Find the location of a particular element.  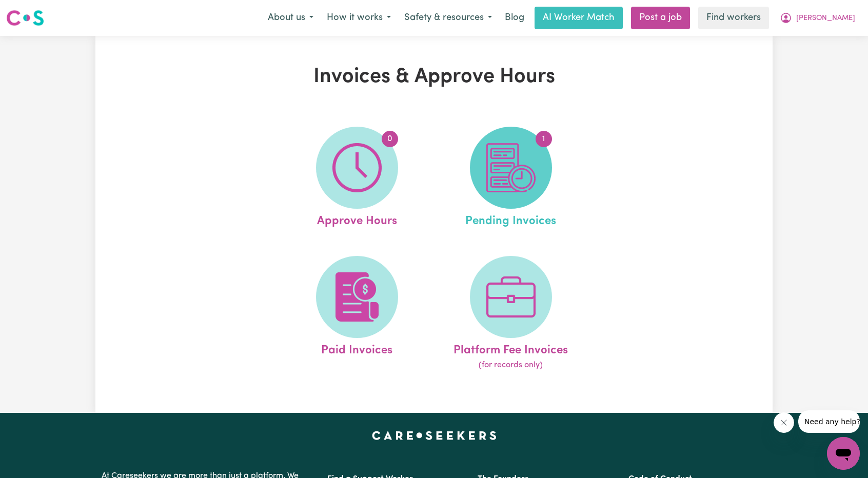

a: Careseekers logo is located at coordinates (25, 18).